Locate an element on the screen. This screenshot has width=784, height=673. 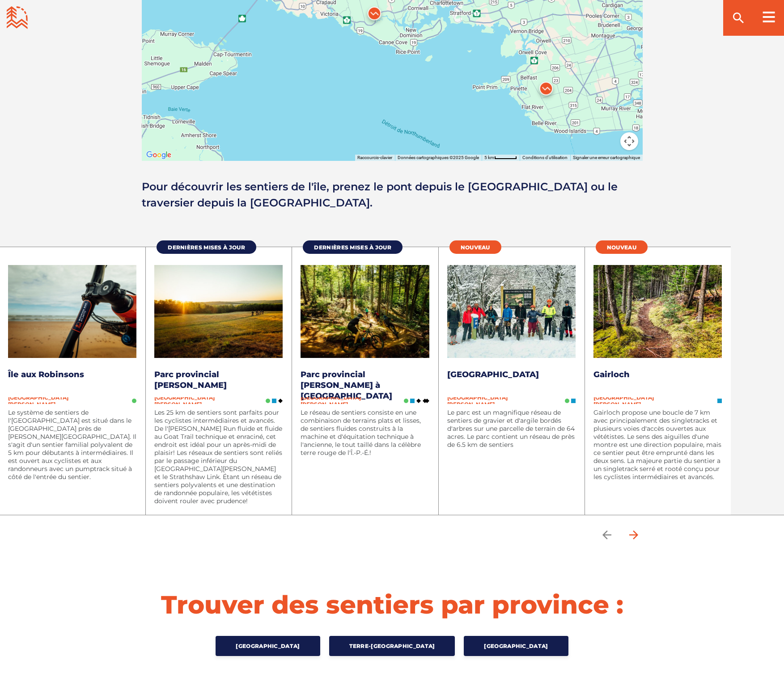
h2: Trouver des sentiers par province : is located at coordinates (392, 605).